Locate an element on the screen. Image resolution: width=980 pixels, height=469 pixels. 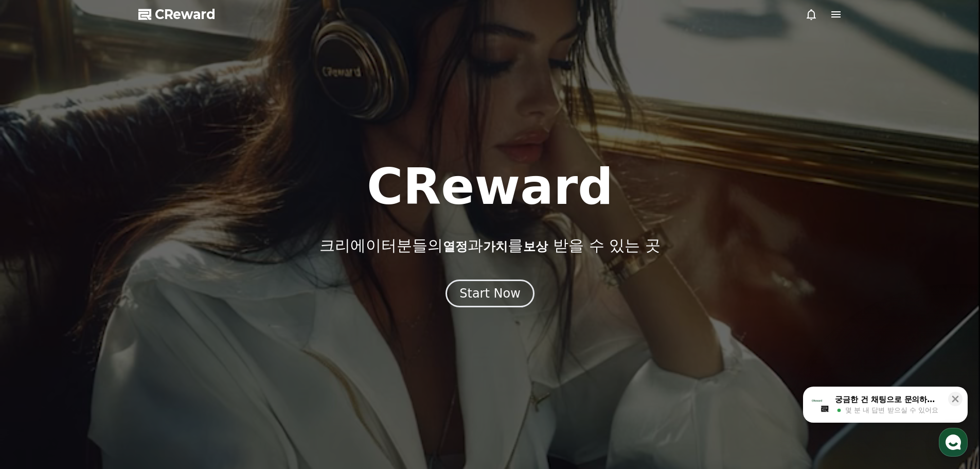
span: 가치 is located at coordinates (496, 247).